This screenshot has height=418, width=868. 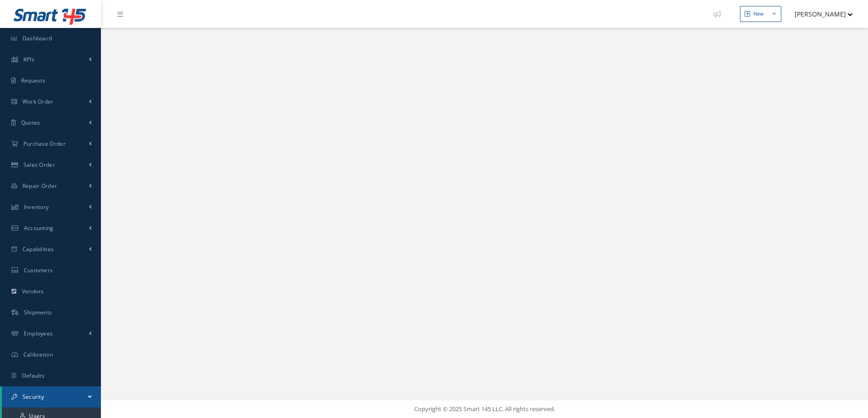 What do you see at coordinates (38, 334) in the screenshot?
I see `span: Employees` at bounding box center [38, 334].